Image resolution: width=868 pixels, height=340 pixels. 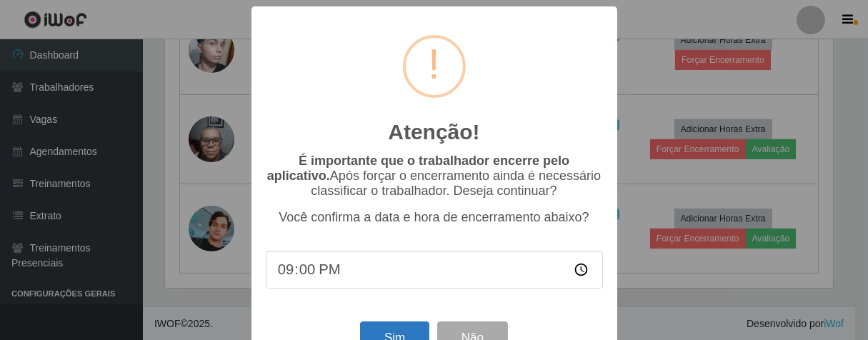 I want to click on p: Você confirma a data e hora de encerramento abaixo?, so click(x=434, y=217).